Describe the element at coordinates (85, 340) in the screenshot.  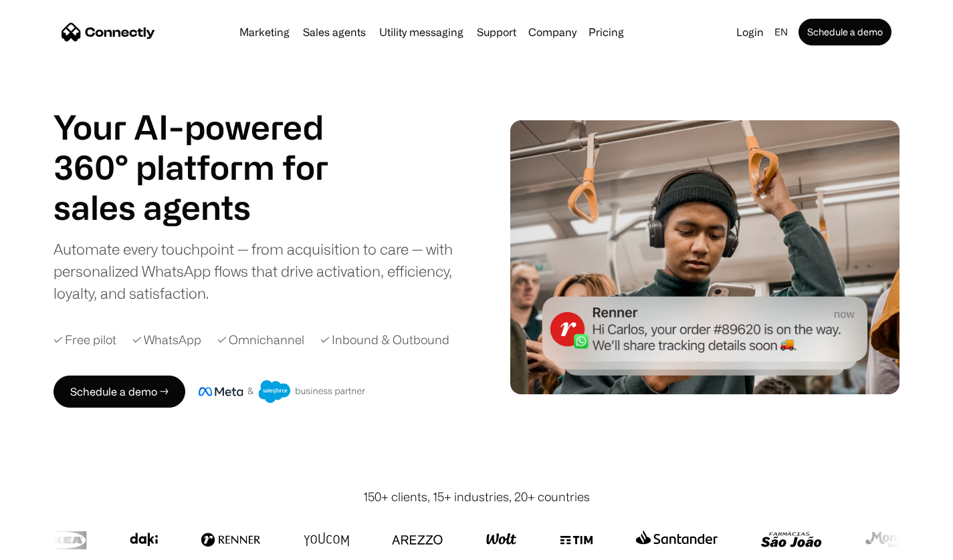
I see `div: ✓ Free pilot` at that location.